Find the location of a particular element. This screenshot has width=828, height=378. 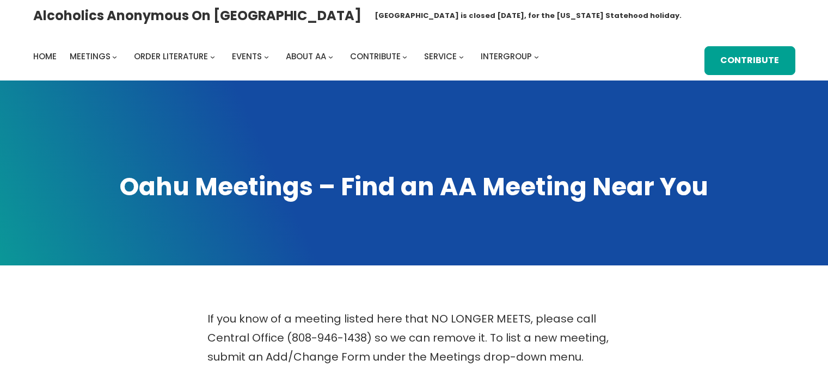

button: Meetings submenu is located at coordinates (114, 57).